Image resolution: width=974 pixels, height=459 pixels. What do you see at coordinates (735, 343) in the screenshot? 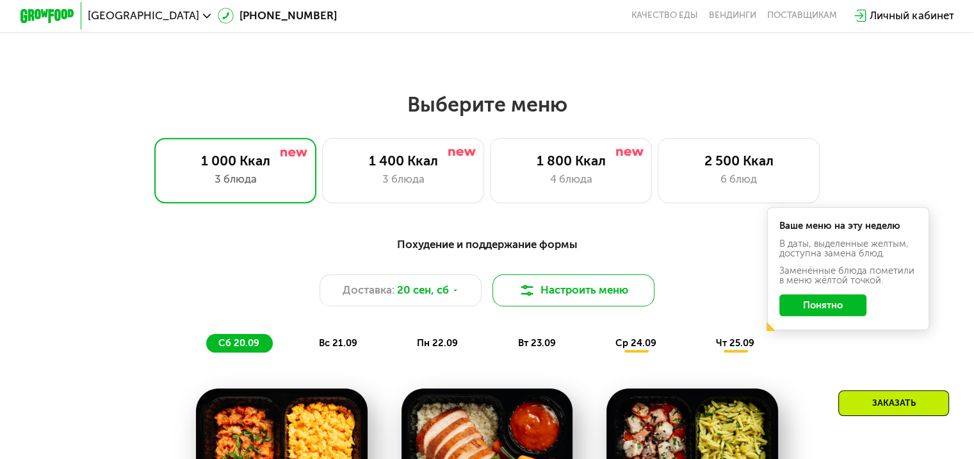
I see `span: чт 25.09` at bounding box center [735, 343].